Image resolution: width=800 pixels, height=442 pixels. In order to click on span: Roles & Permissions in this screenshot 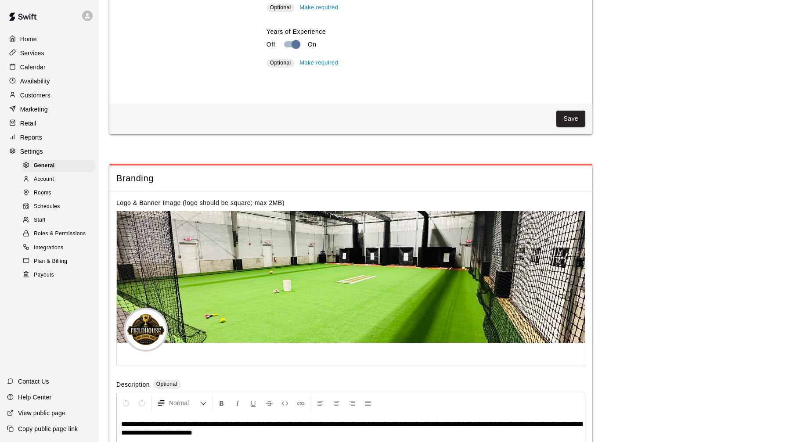, I will do `click(60, 234)`.